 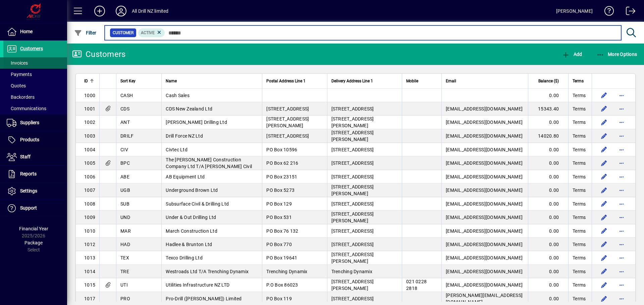 I want to click on span: 1008, so click(x=90, y=204).